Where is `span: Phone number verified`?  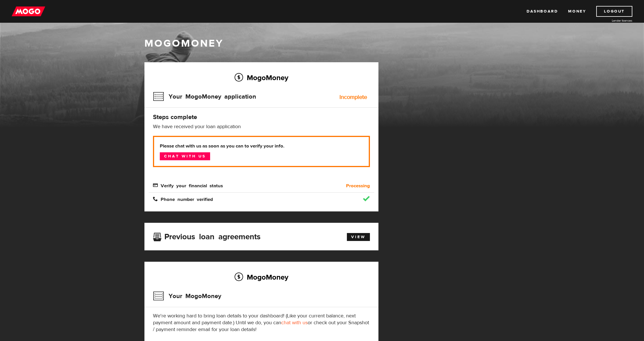
span: Phone number verified is located at coordinates (183, 199).